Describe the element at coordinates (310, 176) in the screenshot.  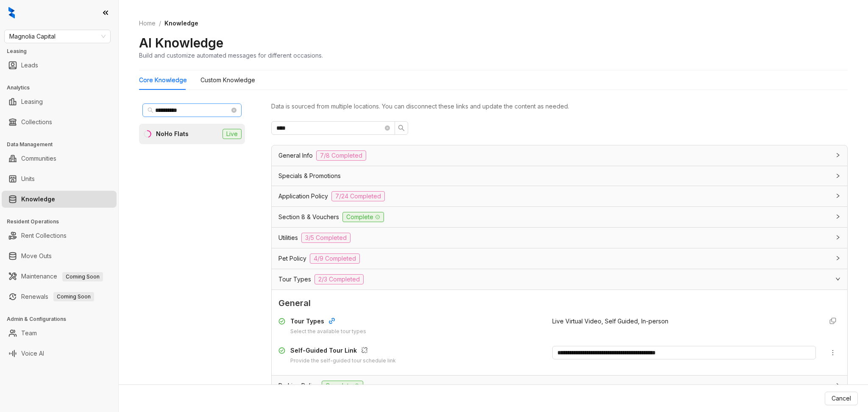
I see `span: Specials & Promotions` at that location.